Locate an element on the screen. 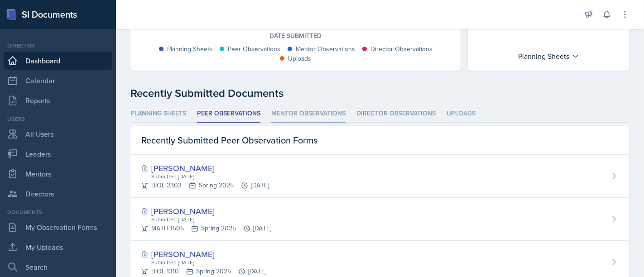 The height and width of the screenshot is (277, 644). div: Director is located at coordinates (58, 46).